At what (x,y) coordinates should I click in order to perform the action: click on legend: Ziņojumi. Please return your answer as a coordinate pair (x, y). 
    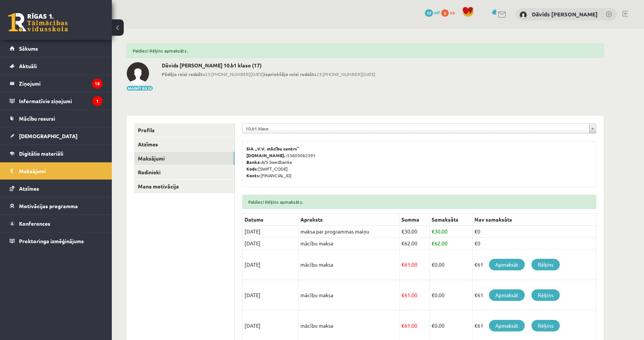
    Looking at the image, I should click on (60, 83).